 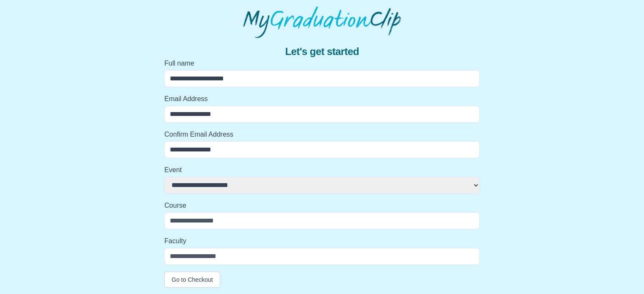 What do you see at coordinates (322, 63) in the screenshot?
I see `label: Full name` at bounding box center [322, 63].